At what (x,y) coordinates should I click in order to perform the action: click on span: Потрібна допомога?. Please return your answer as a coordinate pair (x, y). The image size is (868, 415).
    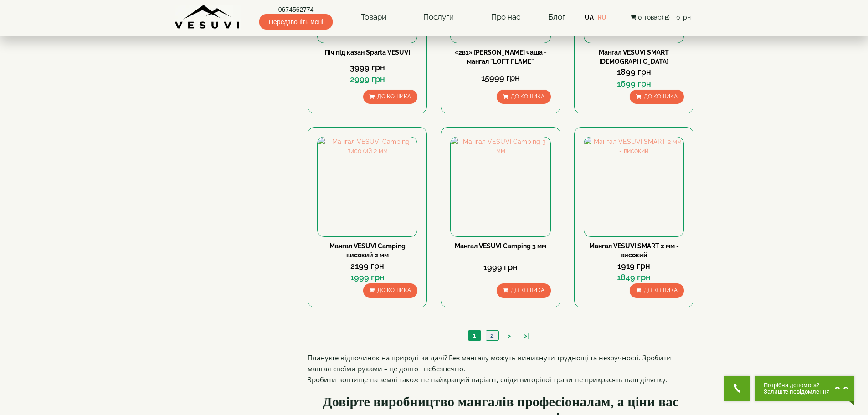
    Looking at the image, I should click on (797, 385).